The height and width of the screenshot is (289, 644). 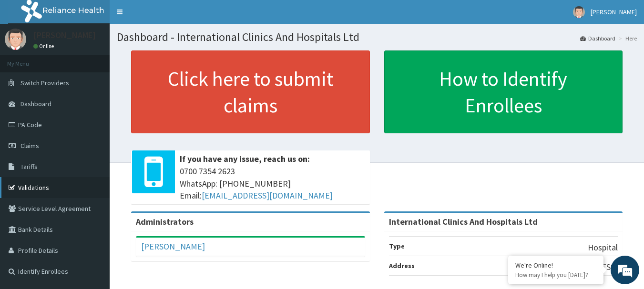 I want to click on b: If you have any issue, reach us on:, so click(x=244, y=158).